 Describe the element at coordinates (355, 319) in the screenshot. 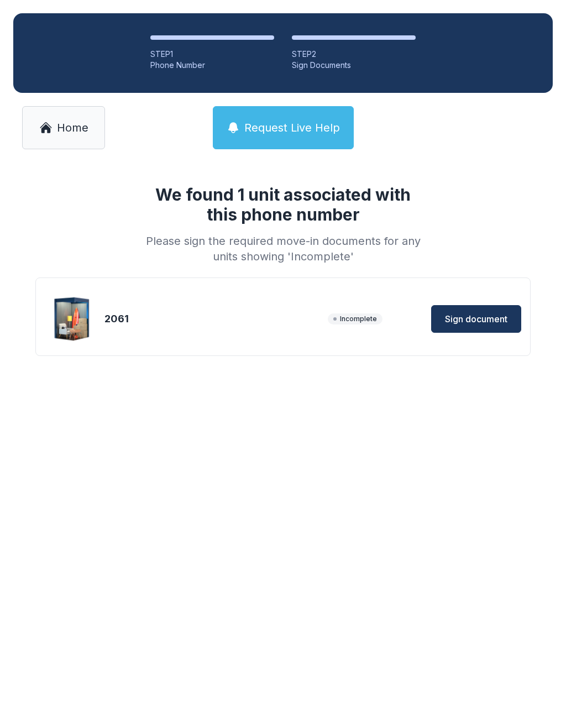

I see `span: Incomplete` at that location.